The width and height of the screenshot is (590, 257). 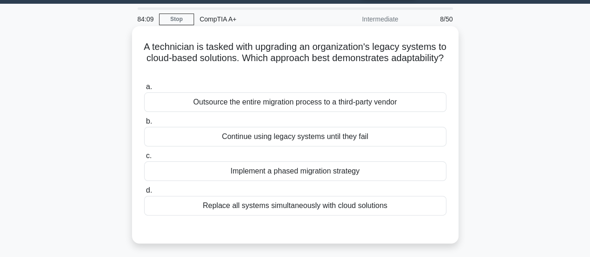 I want to click on span: c., so click(x=149, y=155).